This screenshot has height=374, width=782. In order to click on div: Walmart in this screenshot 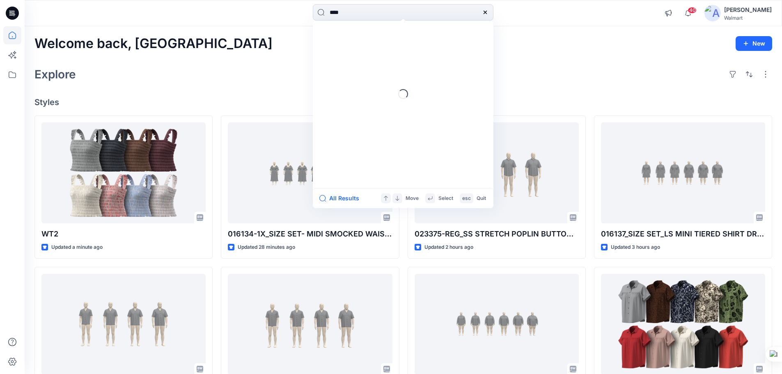, I will do `click(748, 18)`.